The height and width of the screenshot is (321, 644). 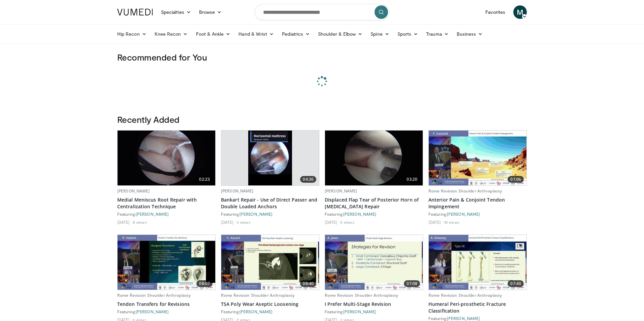 I want to click on a: Shoulder & Elbow, so click(x=340, y=34).